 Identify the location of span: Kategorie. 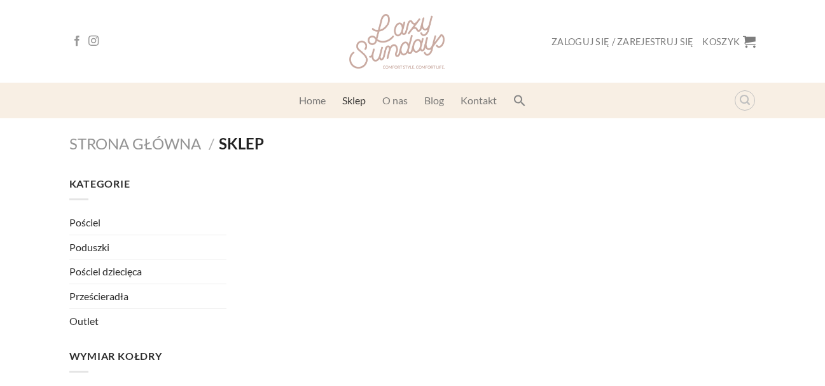
(100, 183).